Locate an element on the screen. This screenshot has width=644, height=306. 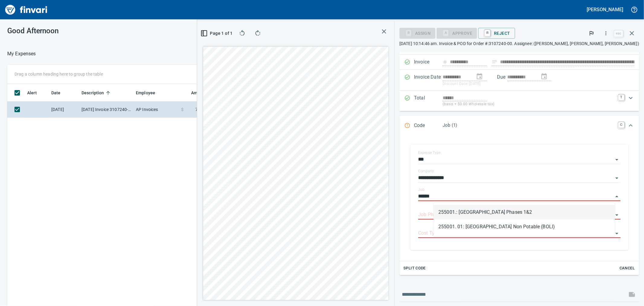
span: Close invoice is located at coordinates (626, 33).